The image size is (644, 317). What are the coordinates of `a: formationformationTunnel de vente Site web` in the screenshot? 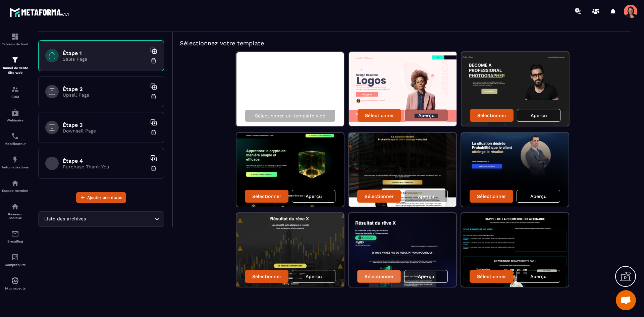 It's located at (15, 65).